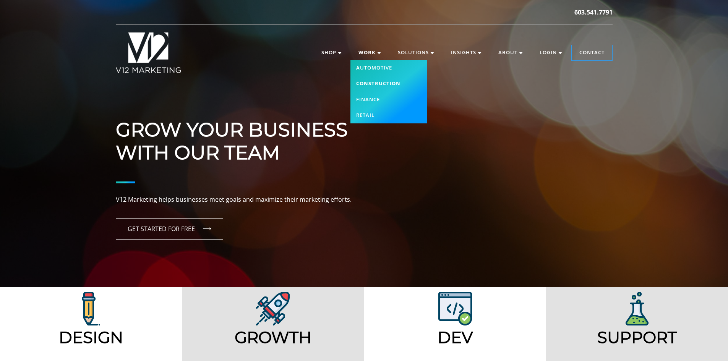  What do you see at coordinates (466, 53) in the screenshot?
I see `a: Insights` at bounding box center [466, 53].